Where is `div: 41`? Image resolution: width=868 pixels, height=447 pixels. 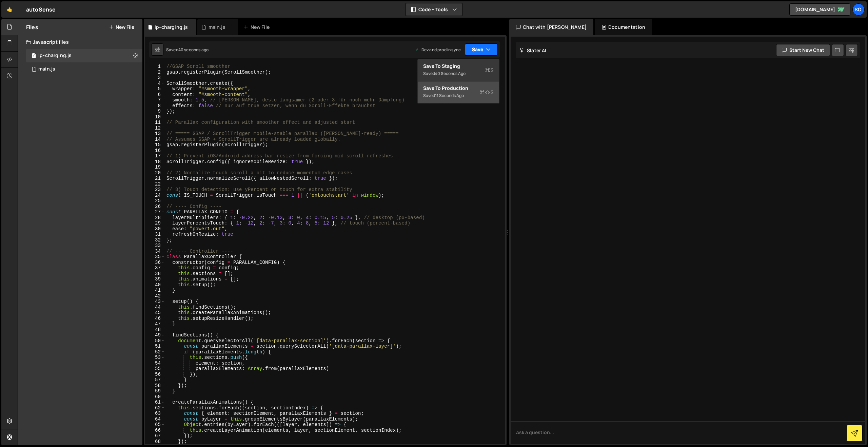
div: 41 is located at coordinates (155, 290).